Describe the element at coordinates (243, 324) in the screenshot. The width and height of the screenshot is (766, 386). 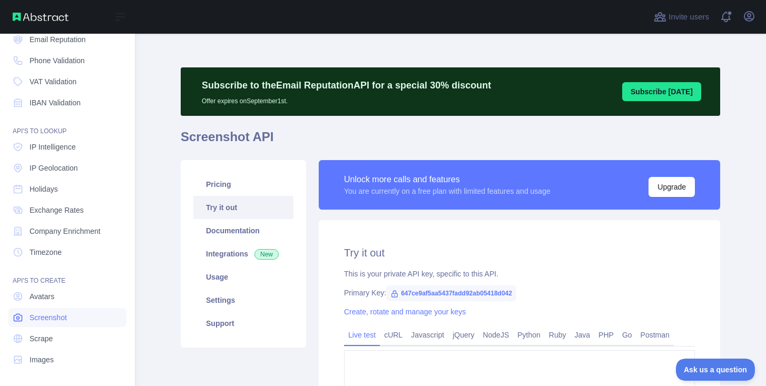
I see `a: Support` at that location.